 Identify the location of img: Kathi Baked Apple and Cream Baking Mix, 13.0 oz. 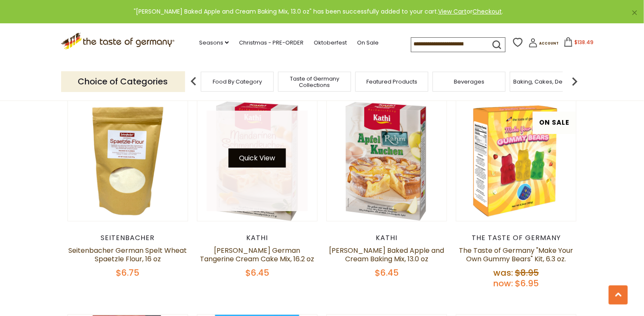
(387, 161).